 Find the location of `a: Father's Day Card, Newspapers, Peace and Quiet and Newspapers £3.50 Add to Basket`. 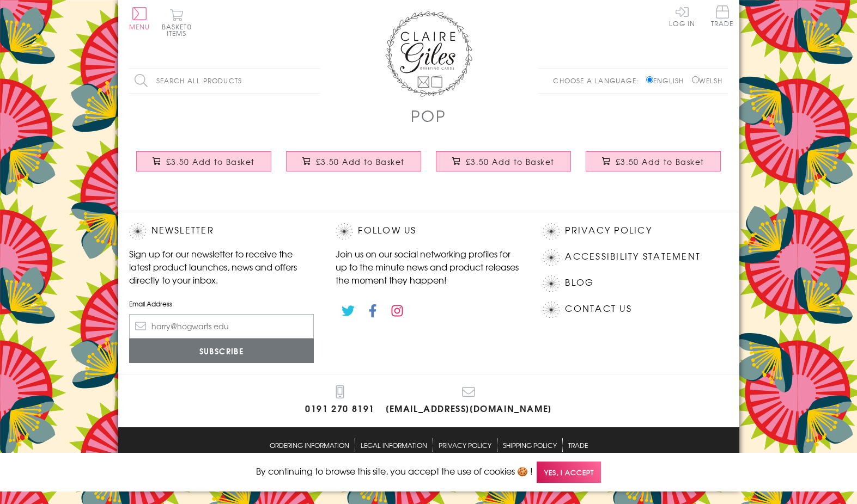

a: Father's Day Card, Newspapers, Peace and Quiet and Newspapers £3.50 Add to Basket is located at coordinates (203, 167).